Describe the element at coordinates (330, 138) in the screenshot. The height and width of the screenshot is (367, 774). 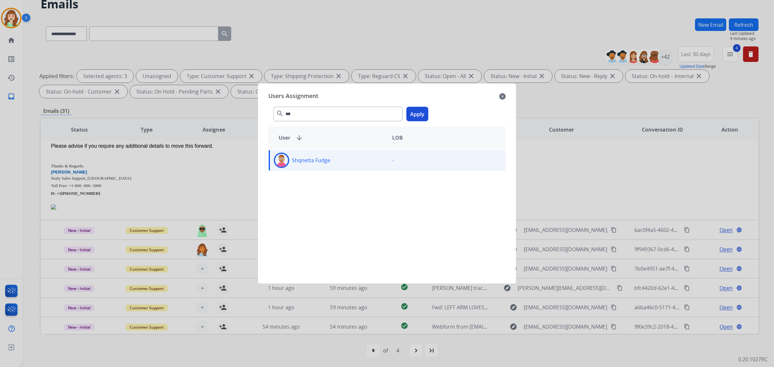
I see `div: User` at that location.